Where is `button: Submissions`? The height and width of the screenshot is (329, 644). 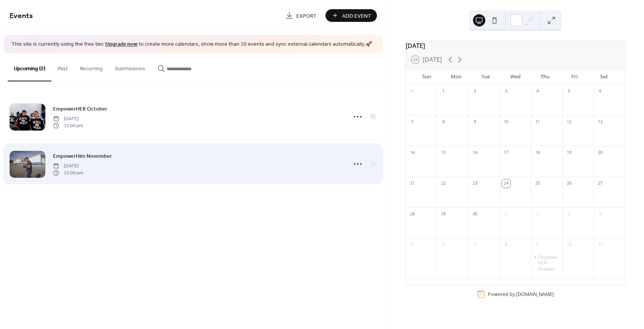
button: Submissions is located at coordinates (129, 67).